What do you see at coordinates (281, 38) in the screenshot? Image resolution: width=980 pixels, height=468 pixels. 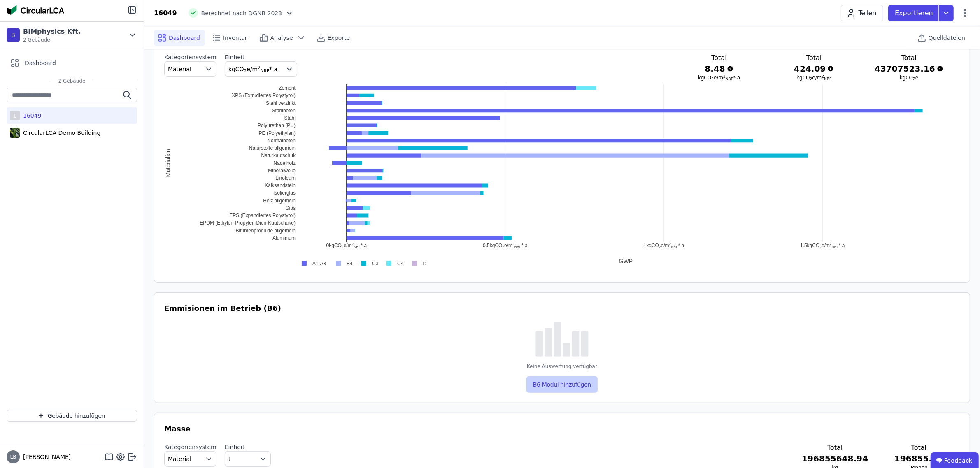 I see `span: Analyse` at bounding box center [281, 38].